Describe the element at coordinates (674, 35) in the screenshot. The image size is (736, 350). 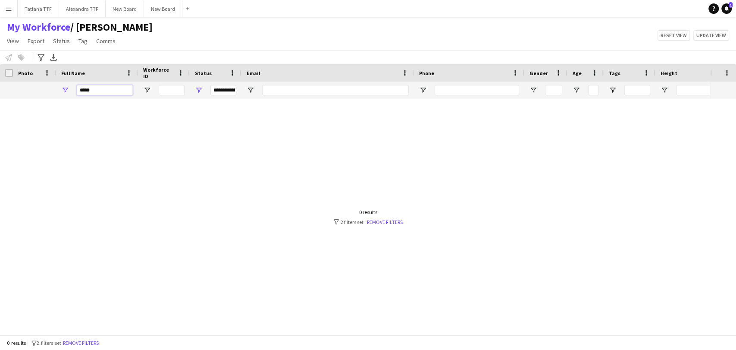
I see `button: Reset view` at that location.